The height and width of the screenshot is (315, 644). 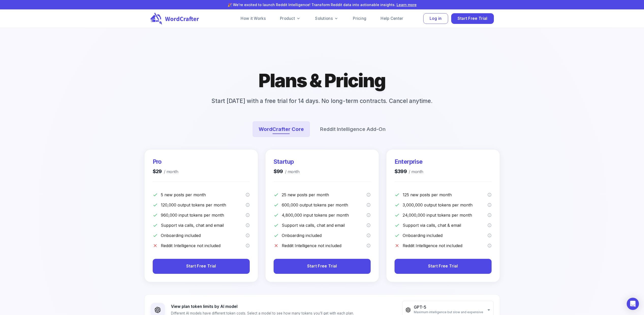 What do you see at coordinates (248, 225) in the screenshot?
I see `svg: We offer support via calls, chat and email to our customers with the pro plan` at bounding box center [248, 225].